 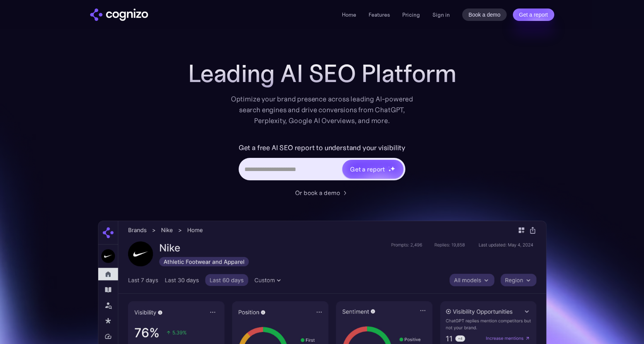 What do you see at coordinates (322, 148) in the screenshot?
I see `label: Get a free AI SEO report to understand your visibility` at bounding box center [322, 148].